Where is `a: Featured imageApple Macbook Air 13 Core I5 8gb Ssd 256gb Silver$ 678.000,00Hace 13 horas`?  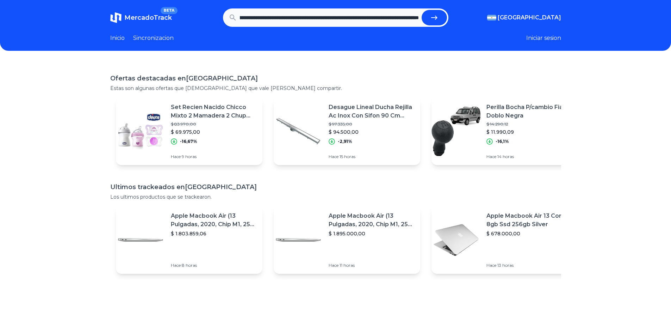 a: Featured imageApple Macbook Air 13 Core I5 8gb Ssd 256gb Silver$ 678.000,00Hace 13 horas is located at coordinates (505, 240).